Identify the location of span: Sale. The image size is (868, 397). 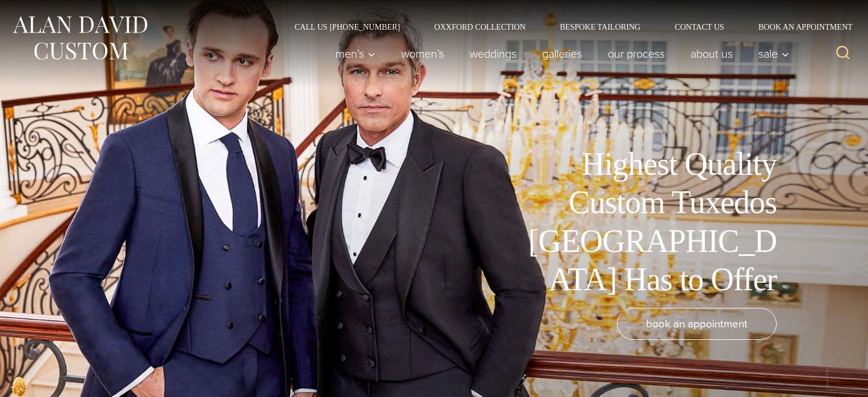
(774, 54).